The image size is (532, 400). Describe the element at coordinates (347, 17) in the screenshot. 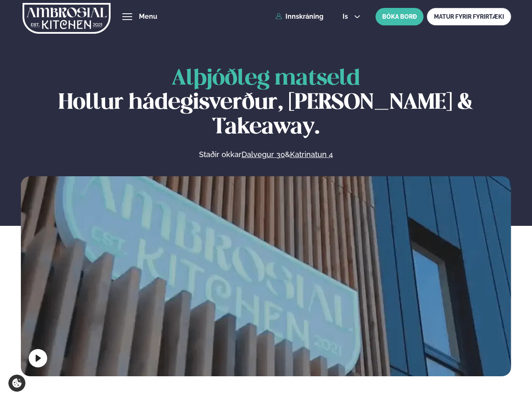

I see `span: is` at that location.